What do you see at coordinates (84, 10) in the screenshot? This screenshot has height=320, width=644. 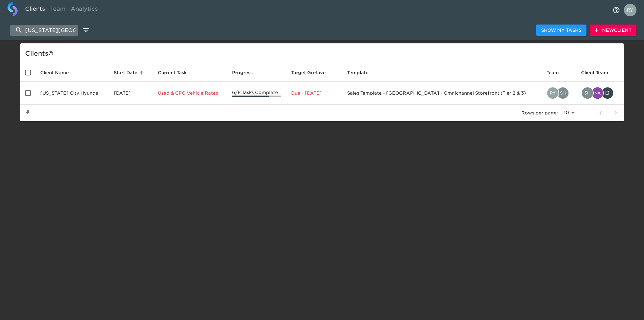 I see `a: Analytics` at bounding box center [84, 10].